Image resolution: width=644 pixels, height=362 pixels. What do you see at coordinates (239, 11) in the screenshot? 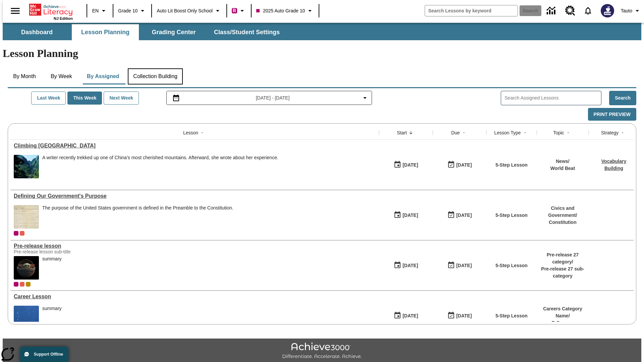
I see `button: Boost Class color is violet red. Change class color` at bounding box center [239, 11].